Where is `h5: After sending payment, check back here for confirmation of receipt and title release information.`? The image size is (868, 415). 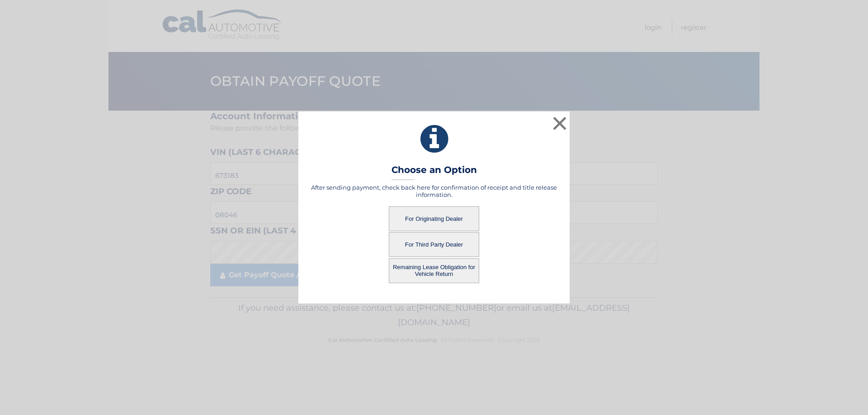
h5: After sending payment, check back here for confirmation of receipt and title release information. is located at coordinates (434, 191).